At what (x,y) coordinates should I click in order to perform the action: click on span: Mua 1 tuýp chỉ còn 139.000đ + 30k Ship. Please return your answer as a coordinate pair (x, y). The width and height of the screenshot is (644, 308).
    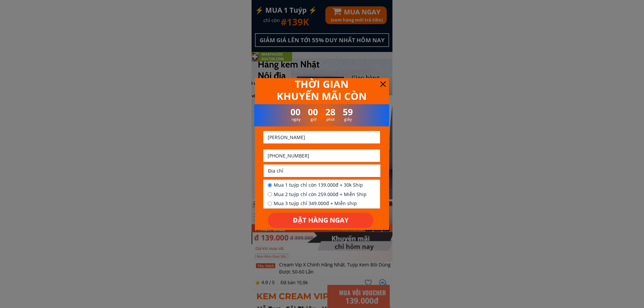
    Looking at the image, I should click on (320, 185).